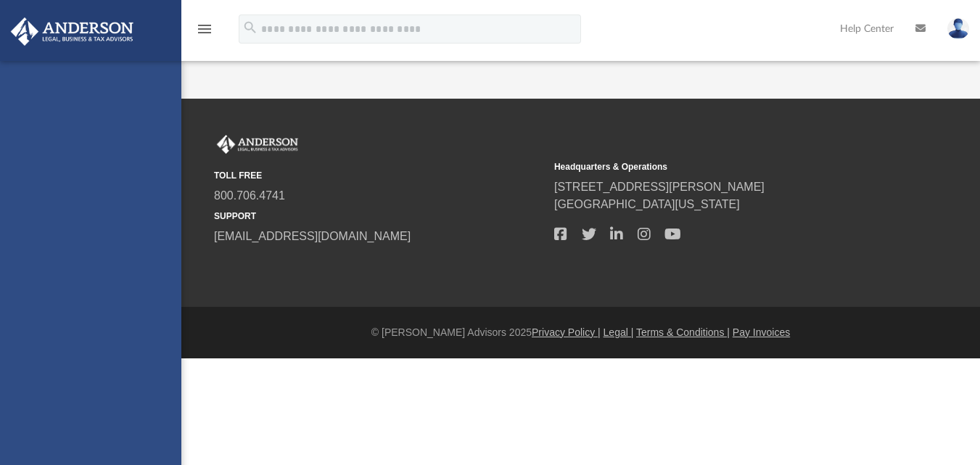  I want to click on small: Headquarters & Operations, so click(719, 167).